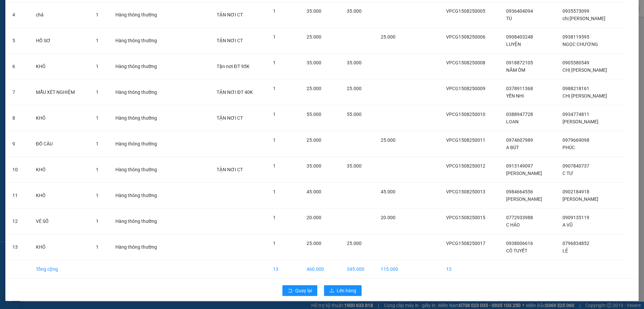  I want to click on span: C HẢO, so click(513, 224).